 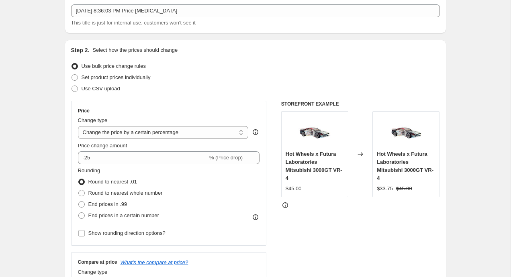 I want to click on h2: Step 2., so click(x=80, y=50).